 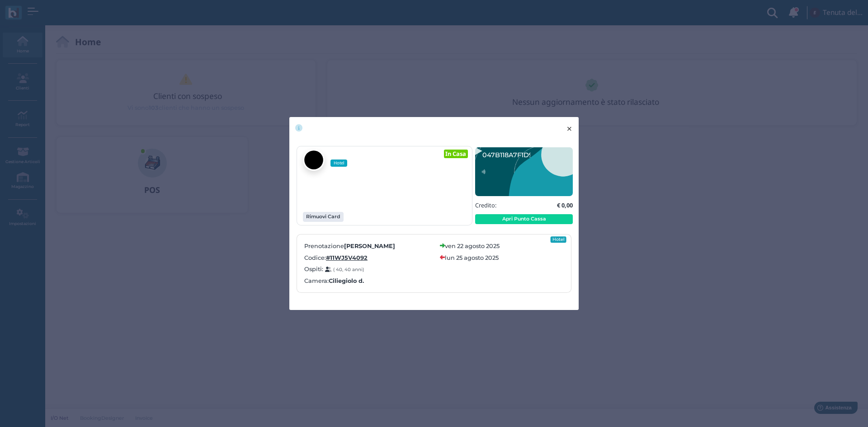 What do you see at coordinates (328, 160) in the screenshot?
I see `a: Hotel` at bounding box center [328, 160].